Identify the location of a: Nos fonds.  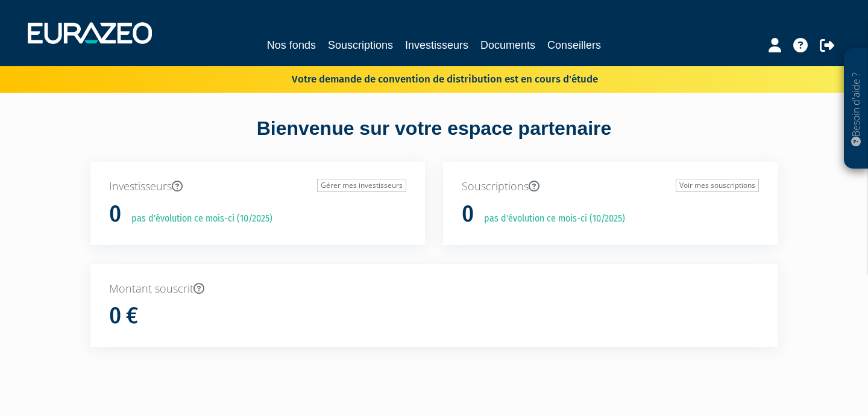
(291, 45).